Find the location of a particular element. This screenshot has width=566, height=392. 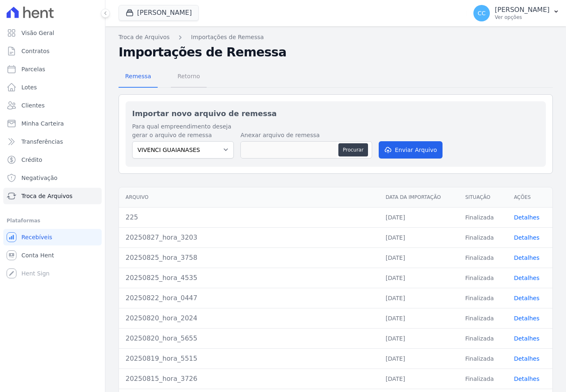

span: Clientes is located at coordinates (33, 105).